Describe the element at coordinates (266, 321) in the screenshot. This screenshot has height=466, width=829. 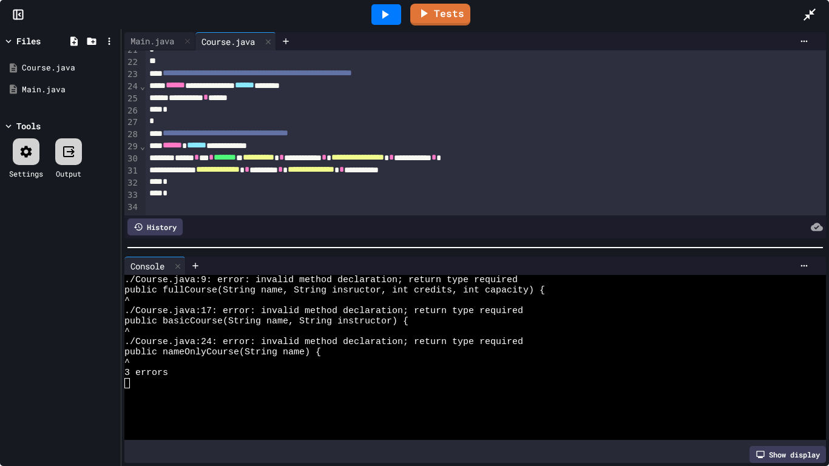
I see `span: public basicCourse(String name, String instructor) {` at that location.